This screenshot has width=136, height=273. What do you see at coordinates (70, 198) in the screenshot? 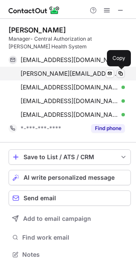
I see `button: Send email` at bounding box center [70, 198].